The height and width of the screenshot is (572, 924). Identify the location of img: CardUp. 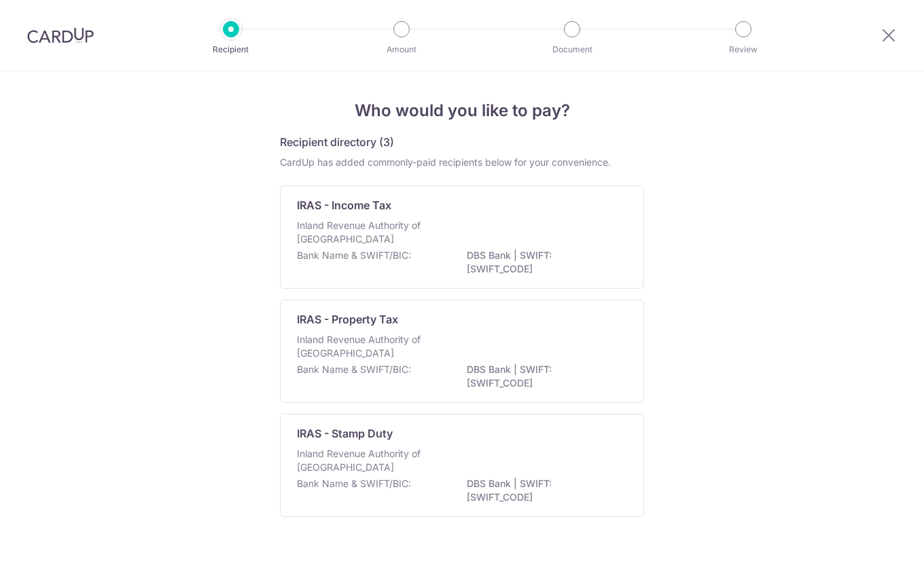
(60, 36).